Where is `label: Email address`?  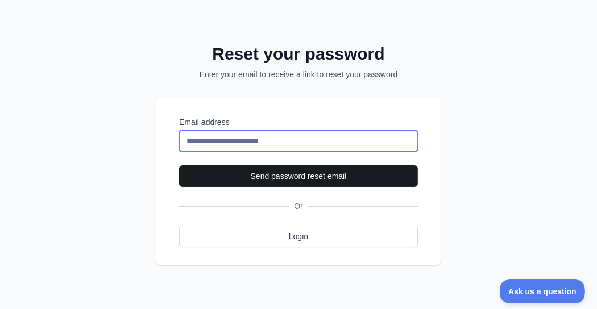
label: Email address is located at coordinates (299, 122).